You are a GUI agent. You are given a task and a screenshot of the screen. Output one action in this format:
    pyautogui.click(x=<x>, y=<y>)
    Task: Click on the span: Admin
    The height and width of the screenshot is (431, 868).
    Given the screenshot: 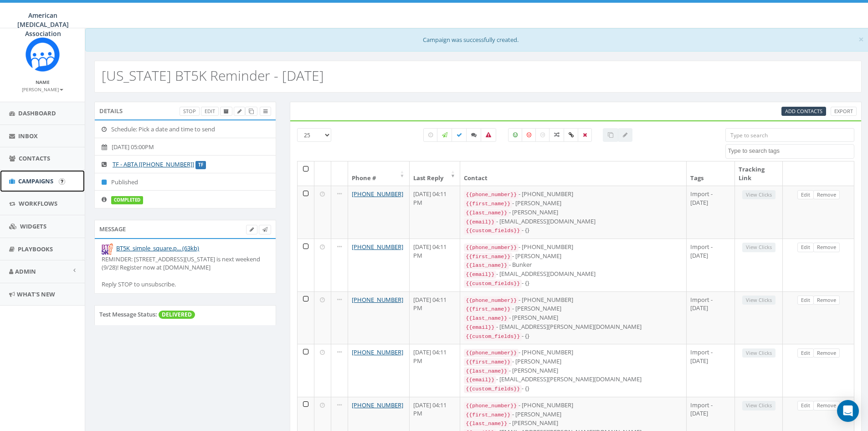 What is the action you would take?
    pyautogui.click(x=26, y=271)
    